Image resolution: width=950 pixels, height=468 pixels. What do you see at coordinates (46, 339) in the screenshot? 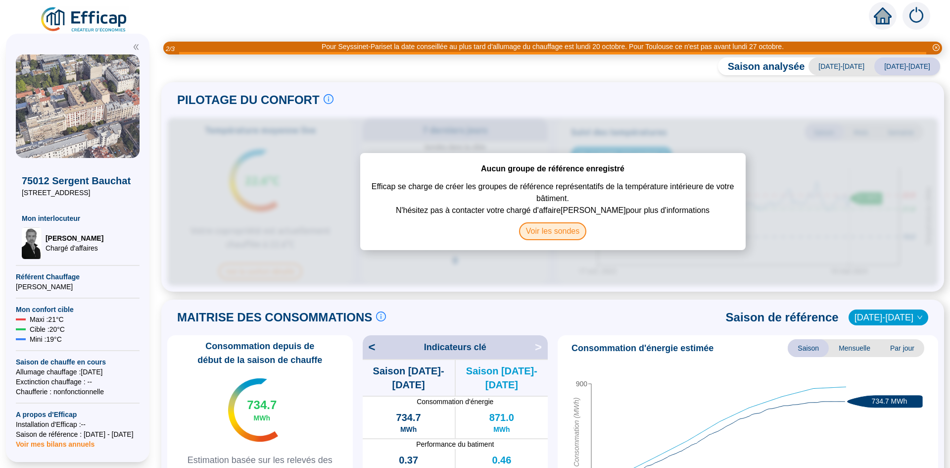
I see `span: Mini : 19 °C` at bounding box center [46, 339].